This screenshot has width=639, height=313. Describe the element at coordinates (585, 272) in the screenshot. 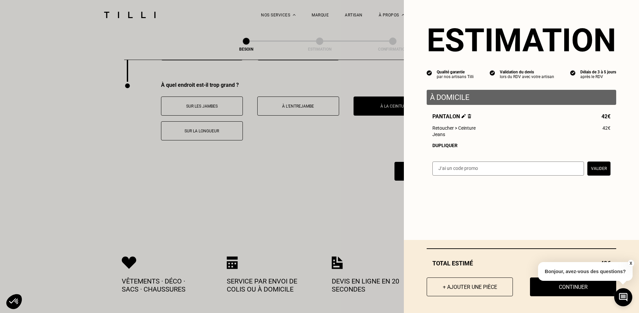

I see `p: Bonjour, avez-vous des questions?` at that location.